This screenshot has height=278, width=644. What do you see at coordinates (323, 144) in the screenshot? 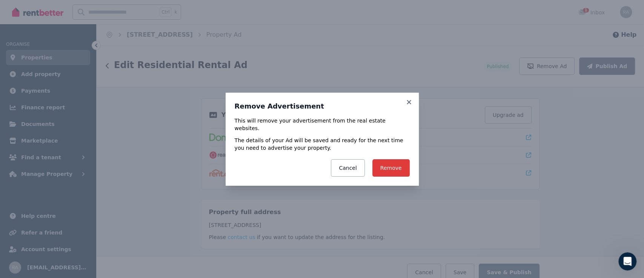
I see `p: The details of your Ad will be saved and ready for the next time you need to advertise your prope...` at bounding box center [323, 144].